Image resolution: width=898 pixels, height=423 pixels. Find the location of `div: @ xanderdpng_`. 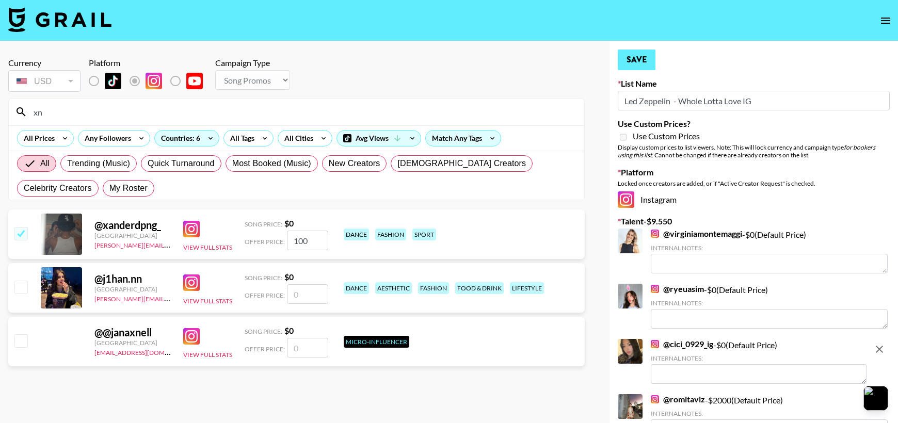

div: @ xanderdpng_ is located at coordinates (133, 225).